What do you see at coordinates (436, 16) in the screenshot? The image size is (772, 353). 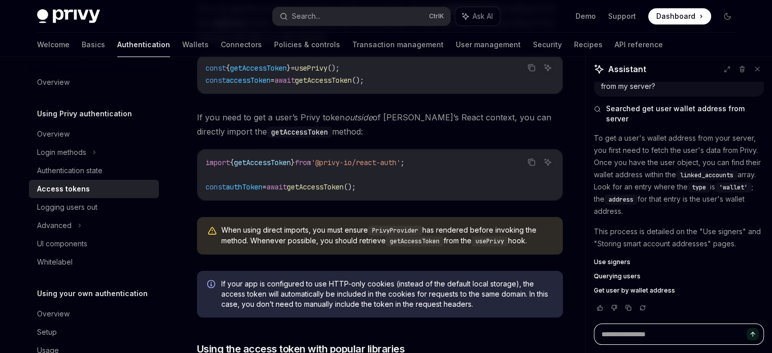 I see `span: Ctrl K` at bounding box center [436, 16].